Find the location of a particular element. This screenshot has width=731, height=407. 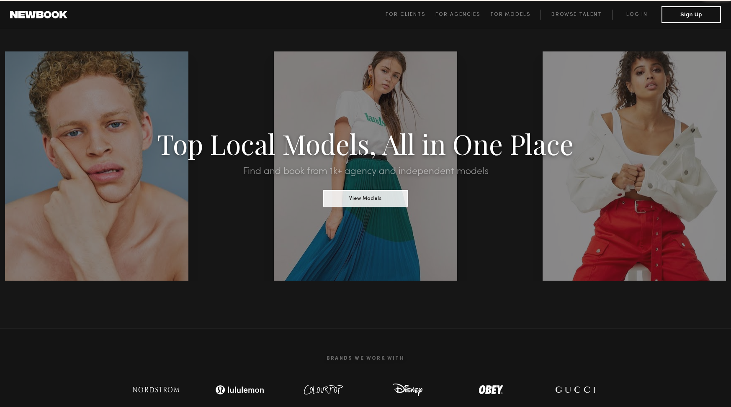

h2: Find and book from 1k+ agency and independent models is located at coordinates (365, 172).